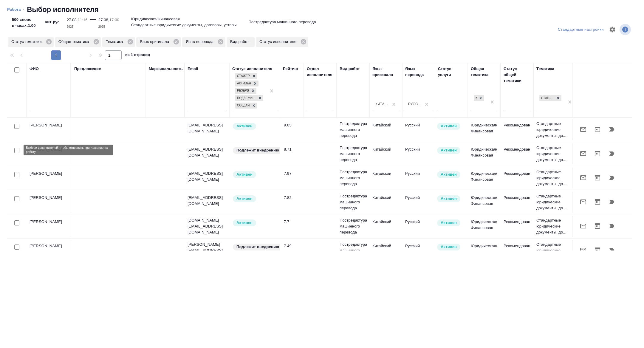 The image size is (644, 348). I want to click on p: Юридическая/Финансовая, so click(156, 19).